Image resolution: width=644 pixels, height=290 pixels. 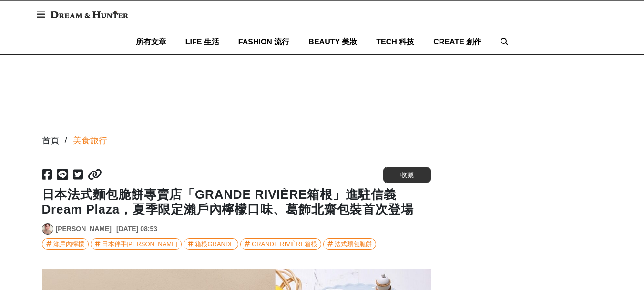 I want to click on span: LIFE 生活, so click(x=202, y=41).